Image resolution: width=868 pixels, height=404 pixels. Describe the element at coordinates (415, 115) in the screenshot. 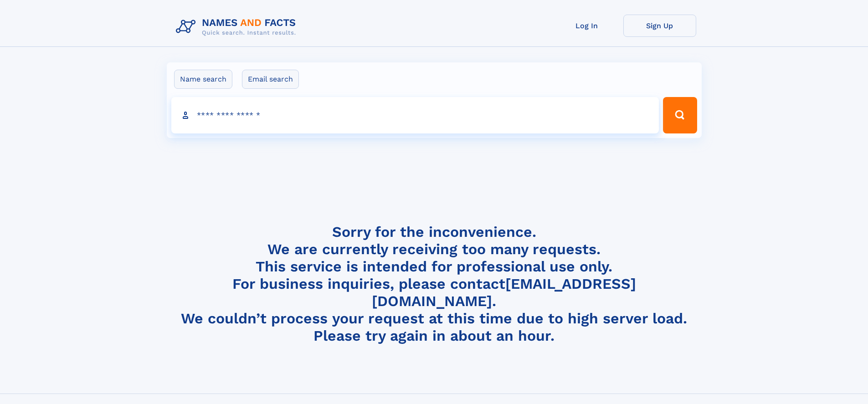

I see `input: search input` at that location.